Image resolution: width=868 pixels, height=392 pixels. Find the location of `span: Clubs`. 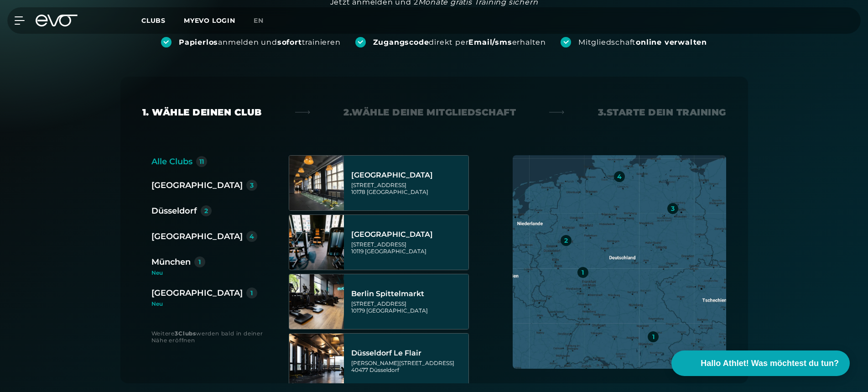

span: Clubs is located at coordinates (153, 21).